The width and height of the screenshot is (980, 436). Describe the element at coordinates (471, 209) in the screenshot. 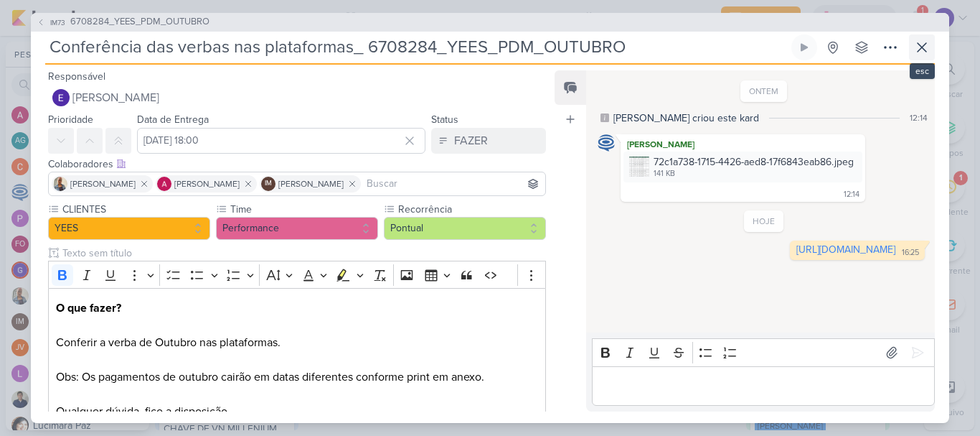

I see `label: Recorrência` at that location.